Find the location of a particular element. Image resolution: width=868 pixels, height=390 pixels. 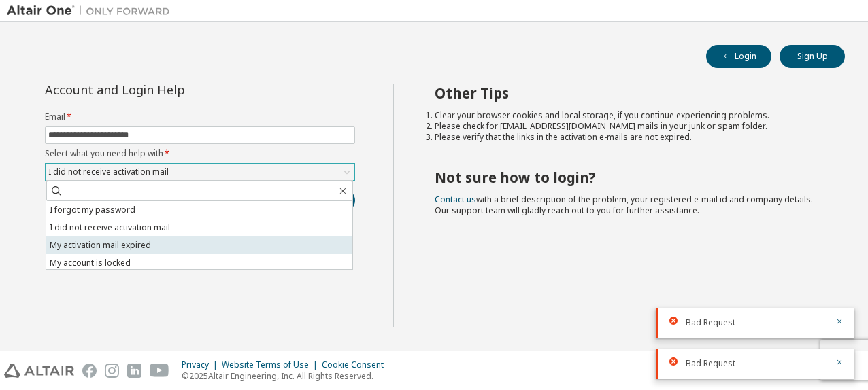

label: Email is located at coordinates (200, 117).